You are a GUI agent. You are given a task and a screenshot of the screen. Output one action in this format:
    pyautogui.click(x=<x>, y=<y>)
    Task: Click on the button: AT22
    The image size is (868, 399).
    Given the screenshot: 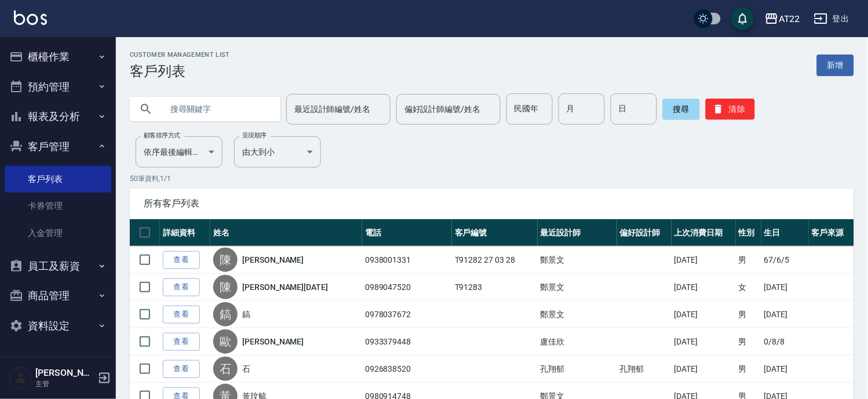 What is the action you would take?
    pyautogui.click(x=782, y=19)
    